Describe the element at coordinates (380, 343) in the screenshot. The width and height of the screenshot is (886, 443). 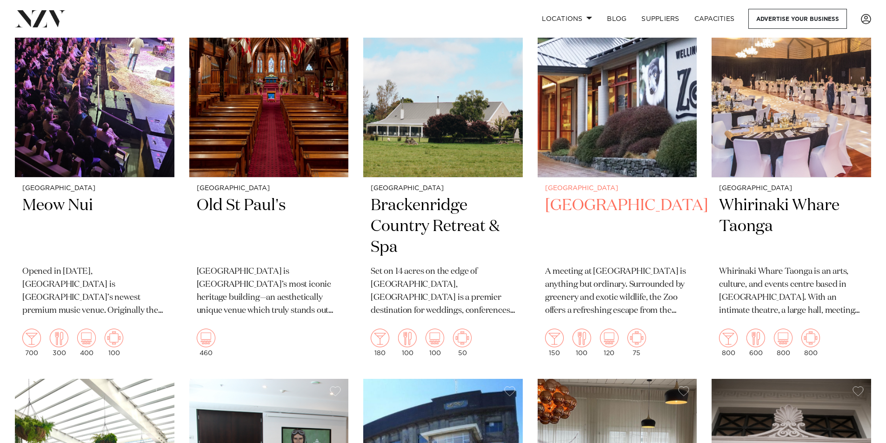
I see `div: 180` at that location.